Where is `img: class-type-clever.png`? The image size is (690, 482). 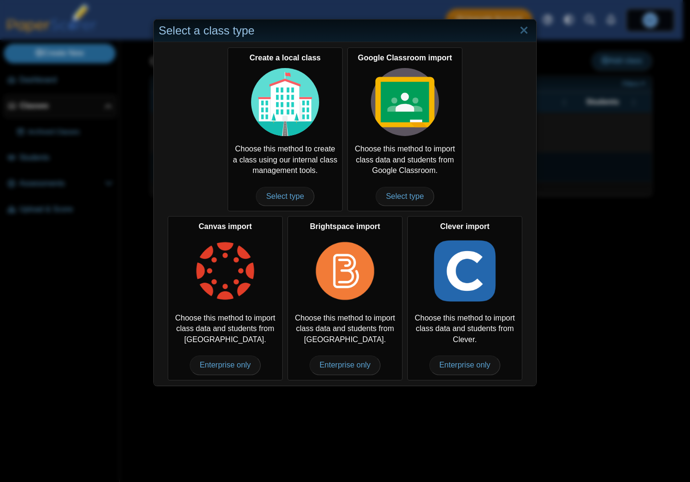 img: class-type-clever.png is located at coordinates (465, 271).